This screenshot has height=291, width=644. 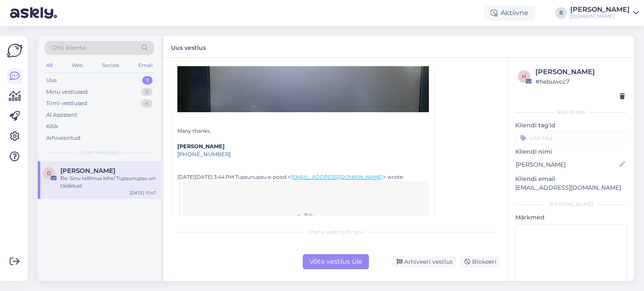 I want to click on div: Kliendi info, so click(x=571, y=112).